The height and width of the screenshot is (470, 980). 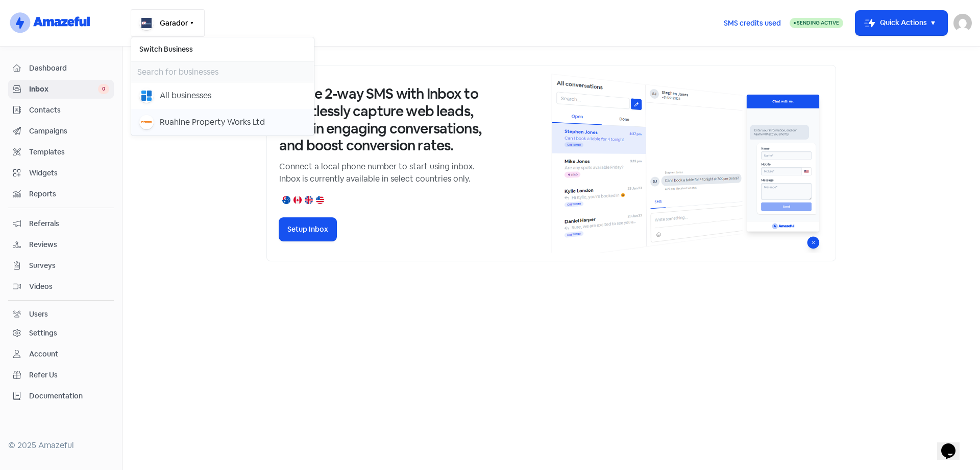 I want to click on a: Users, so click(x=61, y=314).